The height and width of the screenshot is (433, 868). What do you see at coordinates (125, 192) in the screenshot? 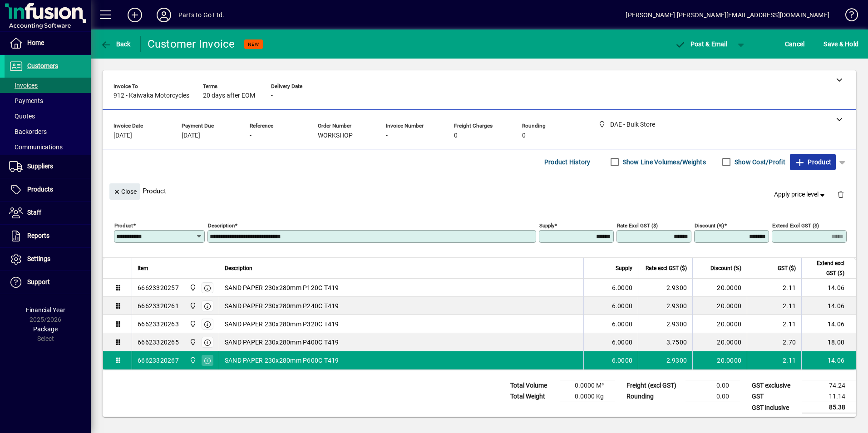
I see `button: Close` at bounding box center [125, 192].